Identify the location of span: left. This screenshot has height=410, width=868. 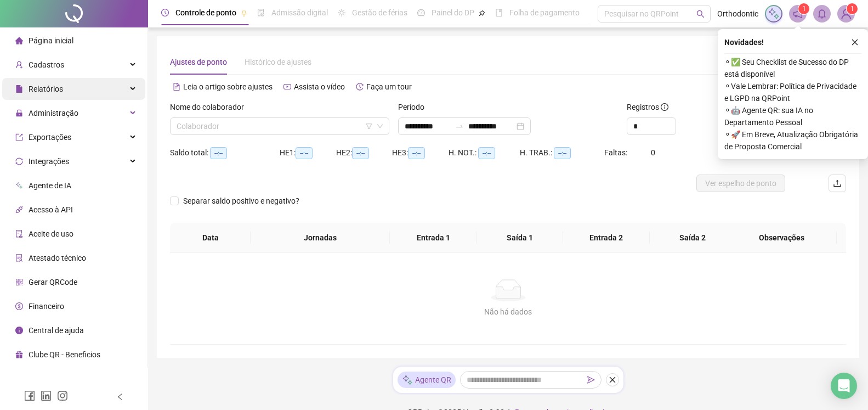
(120, 397).